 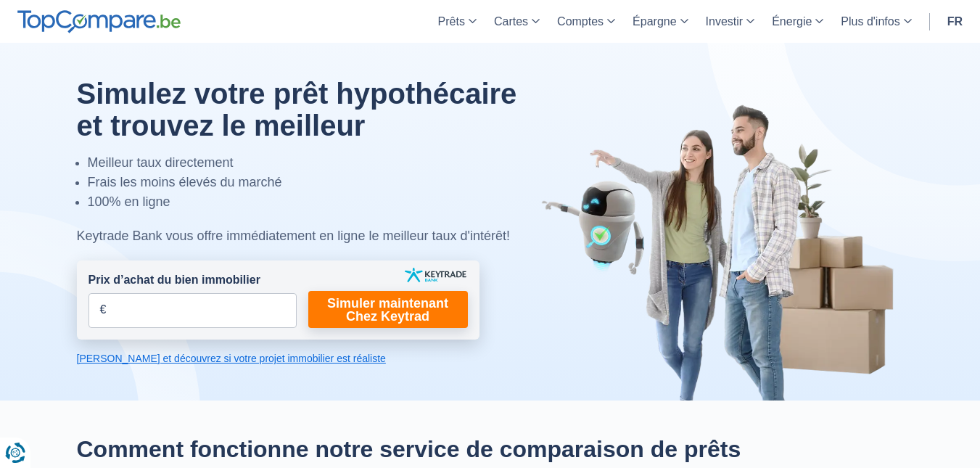 What do you see at coordinates (435, 275) in the screenshot?
I see `img: keytrade` at bounding box center [435, 275].